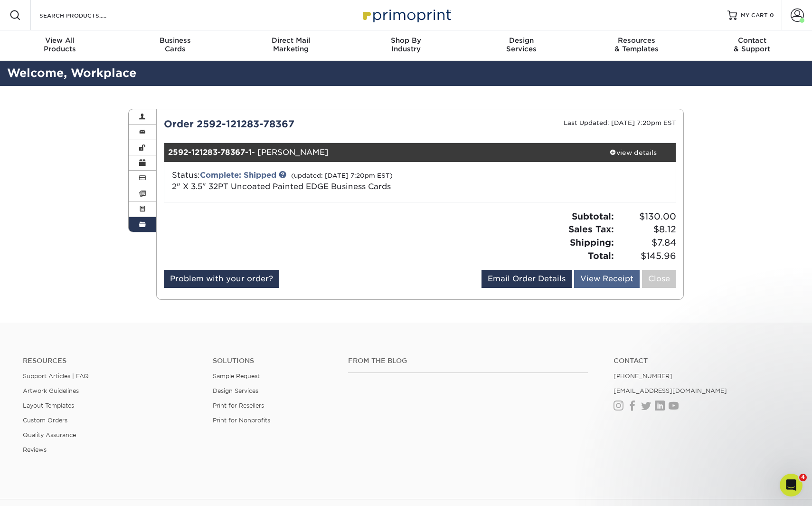 The height and width of the screenshot is (506, 812). What do you see at coordinates (636, 40) in the screenshot?
I see `span: Resources` at bounding box center [636, 40].